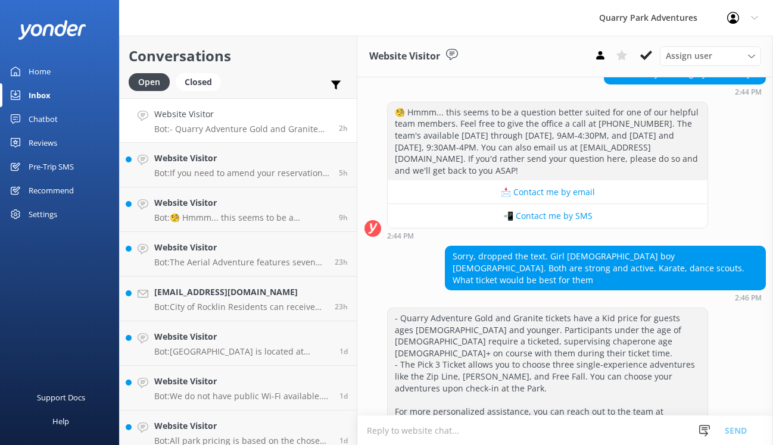 The height and width of the screenshot is (445, 773). What do you see at coordinates (343, 351) in the screenshot?
I see `span: Aug 31 2025 04:53pm (UTC -07:00) America/Tijuana` at bounding box center [343, 351].